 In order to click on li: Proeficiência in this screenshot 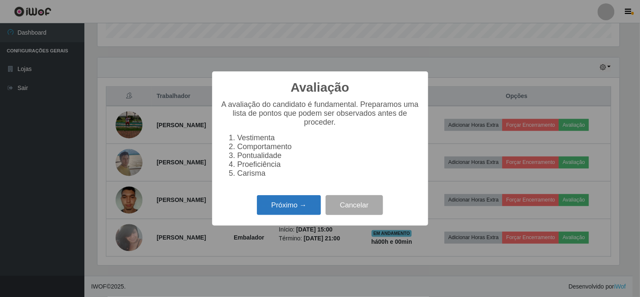, I will do `click(329, 164)`.